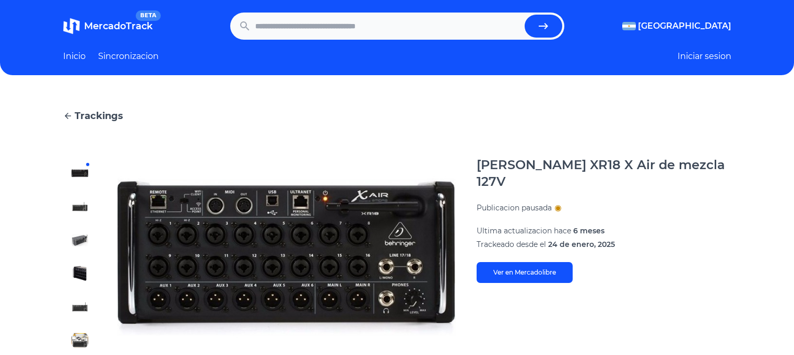 This screenshot has height=355, width=794. Describe the element at coordinates (523, 231) in the screenshot. I see `span: Ultima actualizacion hace` at that location.